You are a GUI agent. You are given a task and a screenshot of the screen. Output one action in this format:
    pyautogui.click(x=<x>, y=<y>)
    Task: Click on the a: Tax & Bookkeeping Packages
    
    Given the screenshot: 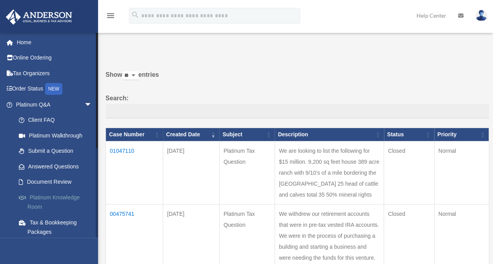 What is the action you would take?
    pyautogui.click(x=57, y=228)
    